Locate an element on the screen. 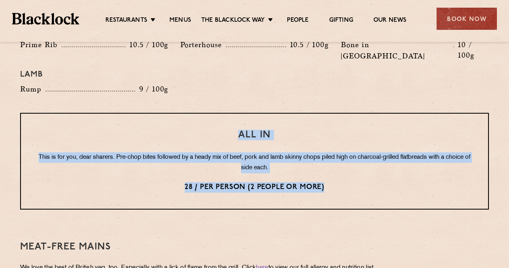  p: Rump is located at coordinates (33, 89).